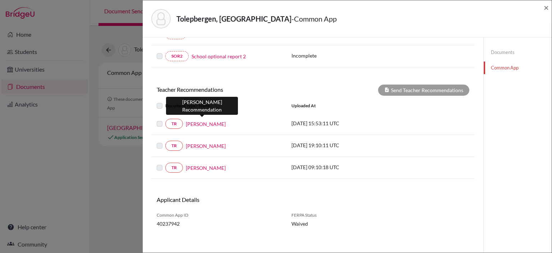  What do you see at coordinates (218, 215) in the screenshot?
I see `span: Common App ID` at bounding box center [218, 215].